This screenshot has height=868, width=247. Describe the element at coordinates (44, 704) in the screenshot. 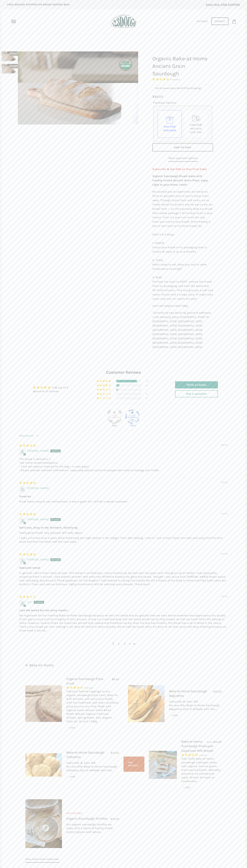

I see `img: Organic Sourdough Pizza Crust` at that location.